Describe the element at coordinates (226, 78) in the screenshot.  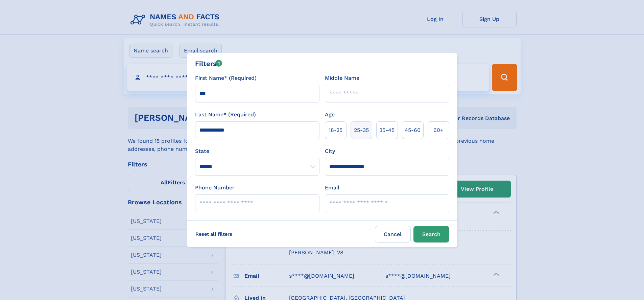
I see `label: First Name* (Required)` at that location.